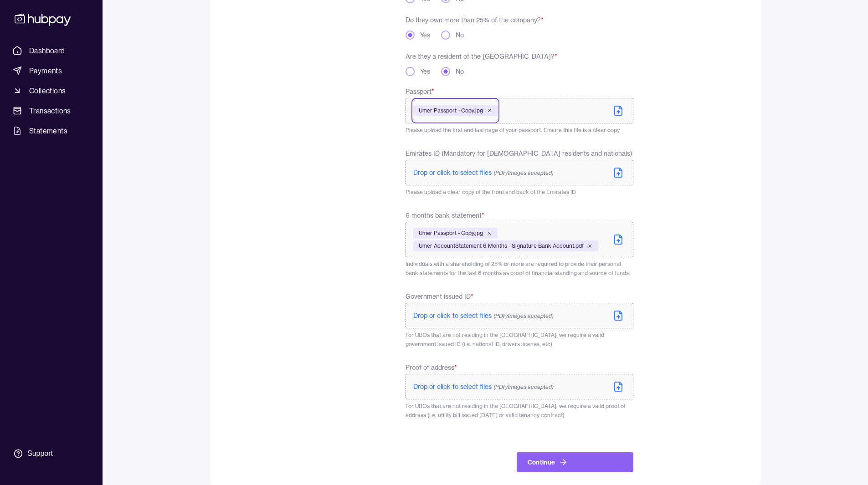 This screenshot has width=868, height=485. I want to click on label: Government issued ID, so click(519, 297).